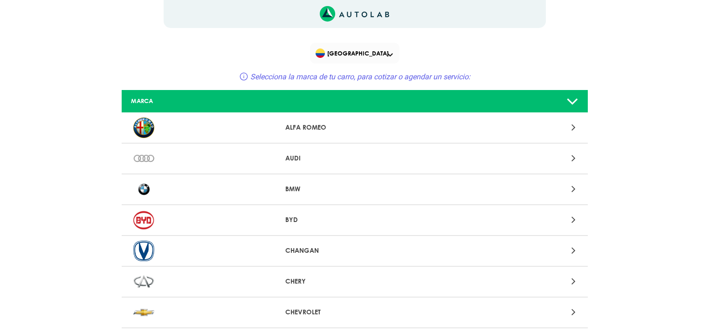  Describe the element at coordinates (201, 101) in the screenshot. I see `div: MARCA` at that location.